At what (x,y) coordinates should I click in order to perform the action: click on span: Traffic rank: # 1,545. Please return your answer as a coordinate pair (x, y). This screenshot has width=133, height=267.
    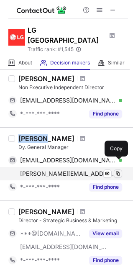
    Looking at the image, I should click on (51, 49).